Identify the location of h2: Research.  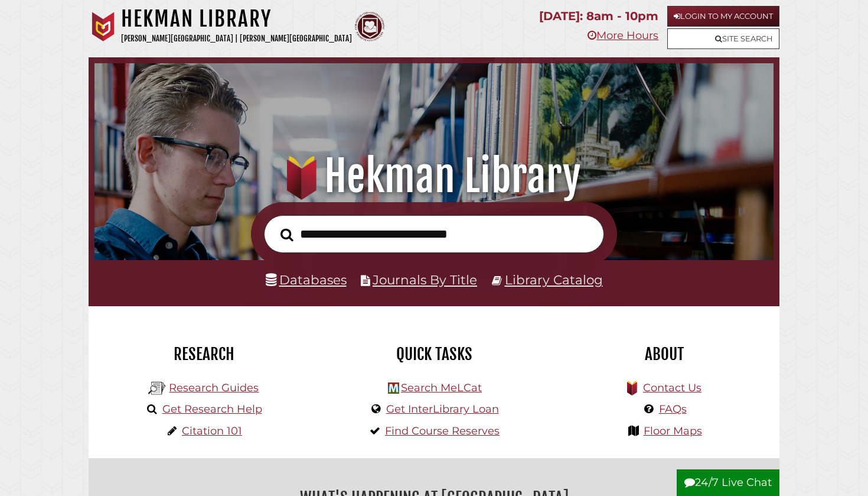
(204, 354).